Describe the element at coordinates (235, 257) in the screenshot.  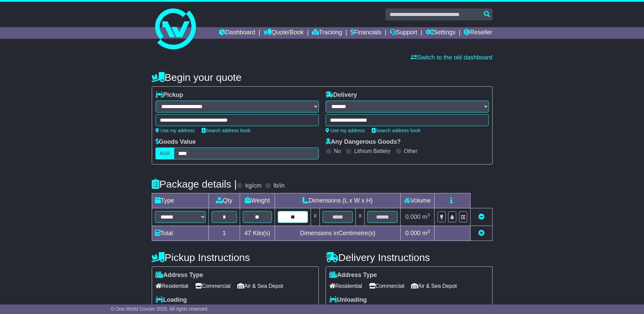
I see `h4: Pickup Instructions` at that location.